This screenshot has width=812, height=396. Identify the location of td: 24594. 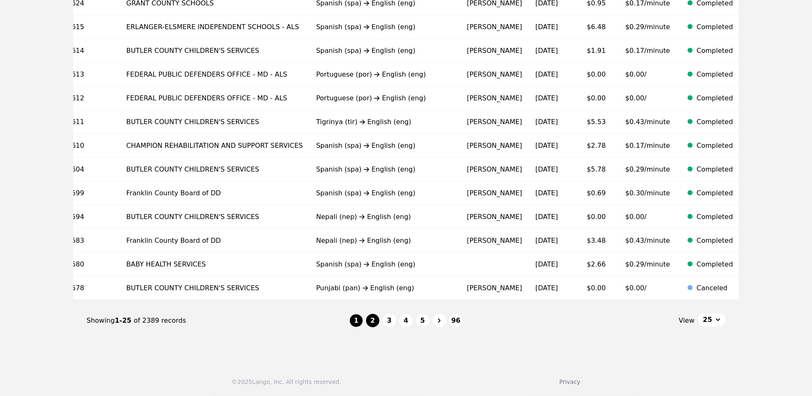
(88, 217).